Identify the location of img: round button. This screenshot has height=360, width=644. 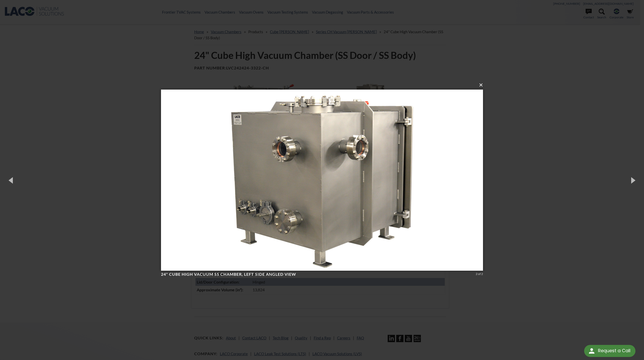
(591, 351).